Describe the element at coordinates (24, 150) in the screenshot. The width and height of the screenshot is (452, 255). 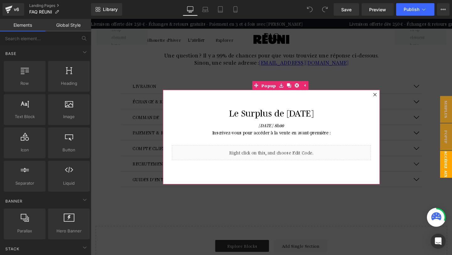
I see `span: Icon` at that location.